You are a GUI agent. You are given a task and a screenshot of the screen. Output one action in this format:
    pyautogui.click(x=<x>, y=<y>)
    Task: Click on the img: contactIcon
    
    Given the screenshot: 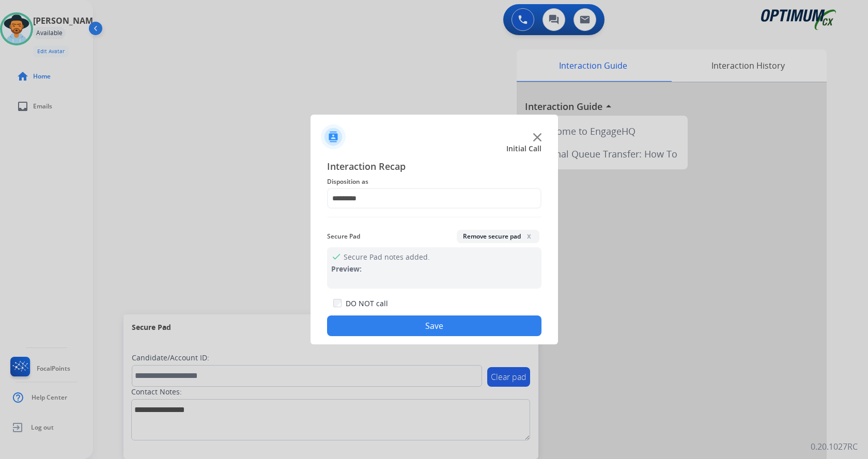 What is the action you would take?
    pyautogui.click(x=333, y=136)
    